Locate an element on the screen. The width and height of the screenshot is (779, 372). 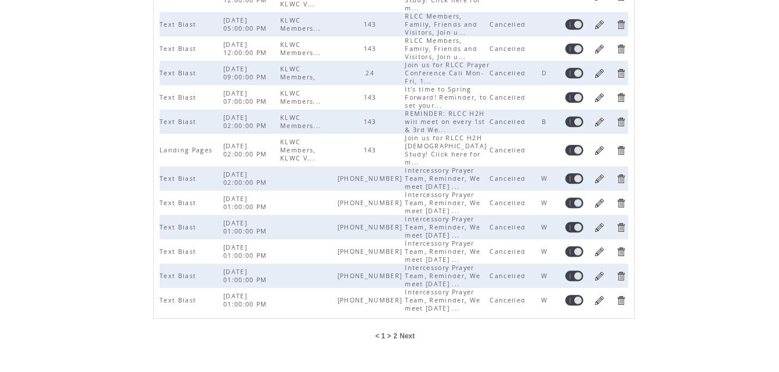
span: 24 is located at coordinates (371, 73).